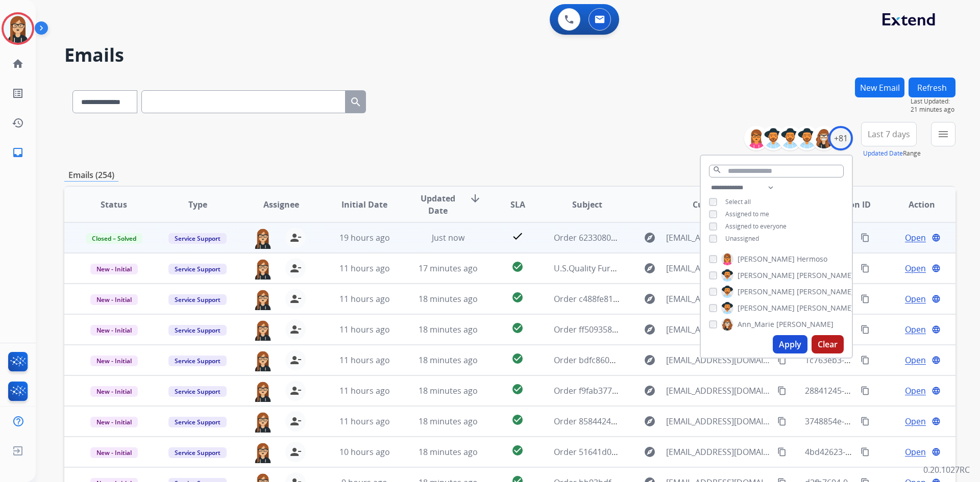  Describe the element at coordinates (475, 199) in the screenshot. I see `mat-icon: arrow_downward` at that location.